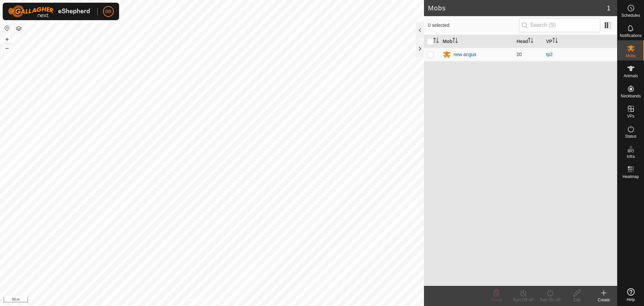 This screenshot has width=644, height=306. What do you see at coordinates (523, 299) in the screenshot?
I see `div: Turn Off VP` at bounding box center [523, 299].